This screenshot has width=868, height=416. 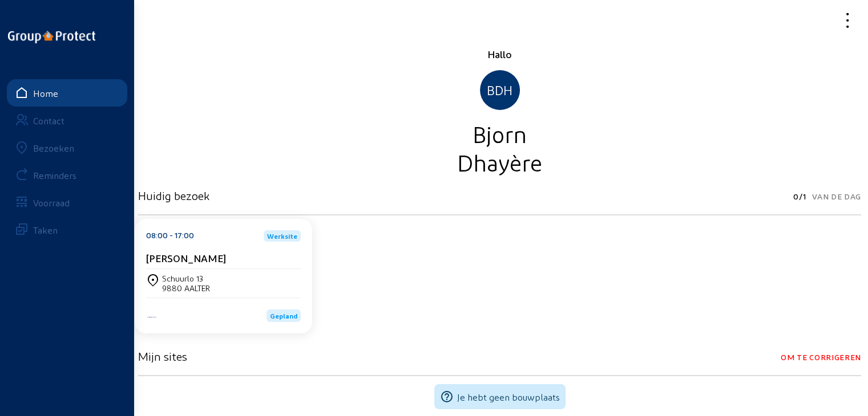 What do you see at coordinates (836, 197) in the screenshot?
I see `span: Van de dag` at bounding box center [836, 197].